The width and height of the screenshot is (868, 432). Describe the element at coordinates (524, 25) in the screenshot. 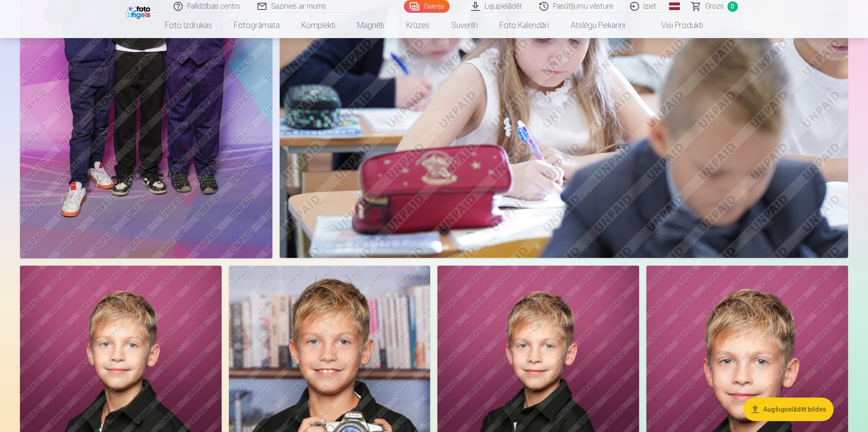

I see `a: Foto kalendāri` at that location.